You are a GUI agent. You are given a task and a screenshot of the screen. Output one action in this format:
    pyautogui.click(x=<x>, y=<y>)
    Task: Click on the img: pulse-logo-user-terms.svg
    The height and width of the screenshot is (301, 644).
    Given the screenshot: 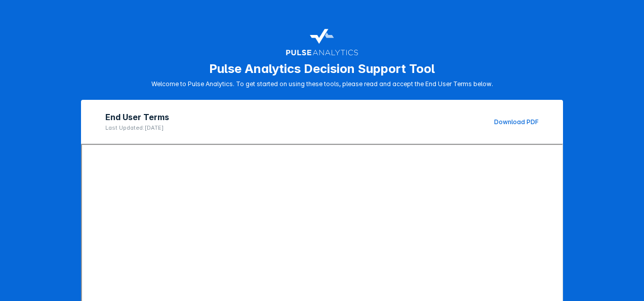 What is the action you would take?
    pyautogui.click(x=322, y=40)
    